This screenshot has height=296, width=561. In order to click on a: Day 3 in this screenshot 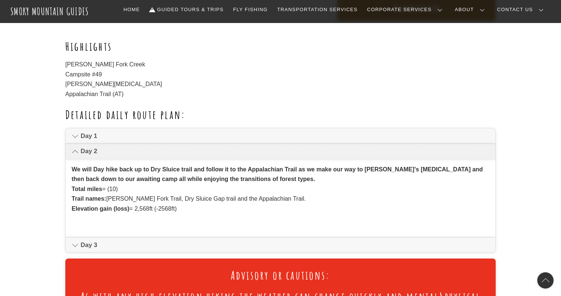, I will do `click(280, 245)`.